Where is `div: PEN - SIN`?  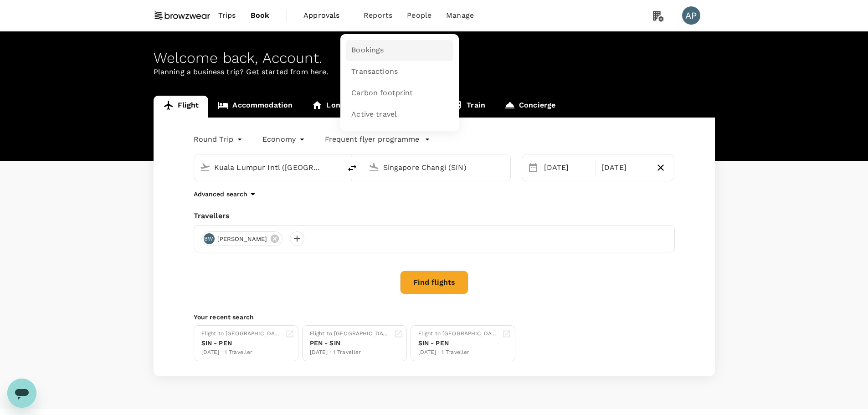
div: PEN - SIN is located at coordinates (350, 343).